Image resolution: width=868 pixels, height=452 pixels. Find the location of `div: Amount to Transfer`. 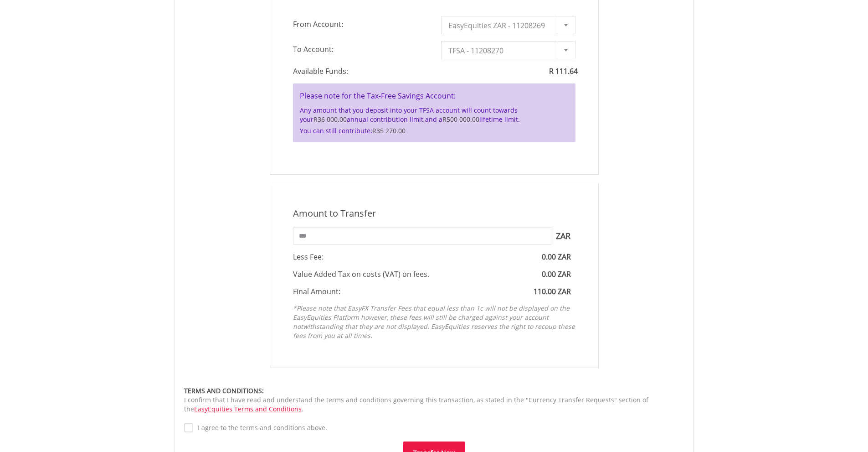

div: Amount to Transfer is located at coordinates (434, 213).